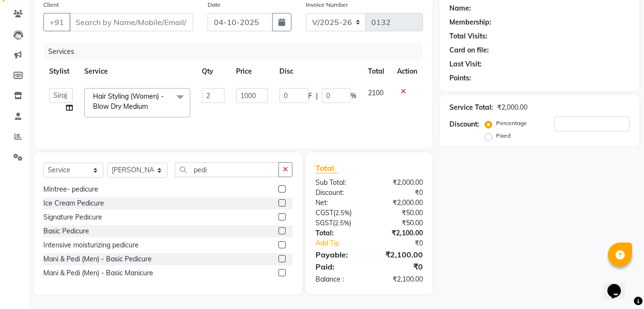 This screenshot has width=644, height=309. What do you see at coordinates (460, 78) in the screenshot?
I see `div: Points:` at bounding box center [460, 78].